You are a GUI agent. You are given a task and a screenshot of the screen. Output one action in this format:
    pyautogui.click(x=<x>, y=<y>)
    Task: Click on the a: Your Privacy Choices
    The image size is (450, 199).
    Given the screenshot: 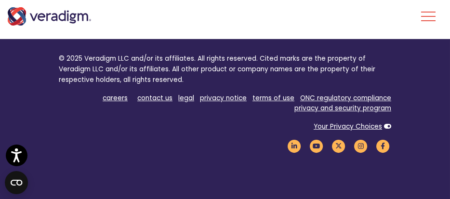 What is the action you would take?
    pyautogui.click(x=348, y=126)
    